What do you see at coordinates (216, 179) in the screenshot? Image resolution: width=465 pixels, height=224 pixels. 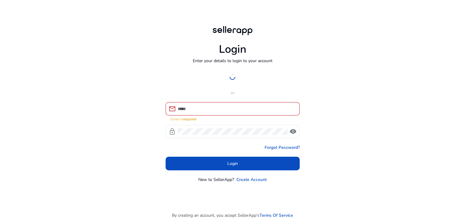 I see `p: New to SellerApp?` at bounding box center [216, 179].